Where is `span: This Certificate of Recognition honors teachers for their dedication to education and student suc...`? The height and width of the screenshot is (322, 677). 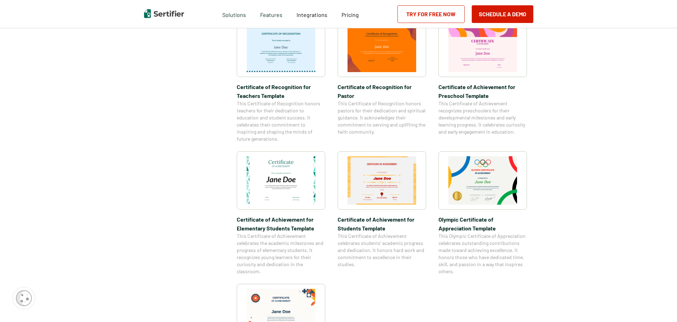 span: This Certificate of Recognition honors teachers for their dedication to education and student suc... is located at coordinates (281, 121).